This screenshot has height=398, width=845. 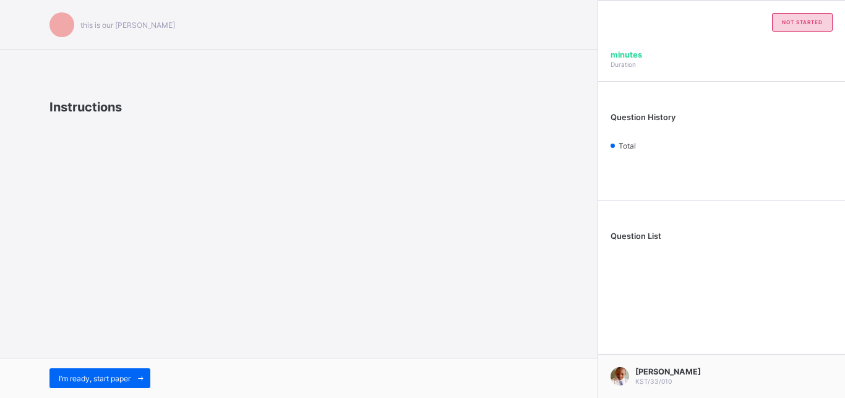 What do you see at coordinates (653, 381) in the screenshot?
I see `span: KST/33/010` at bounding box center [653, 381].